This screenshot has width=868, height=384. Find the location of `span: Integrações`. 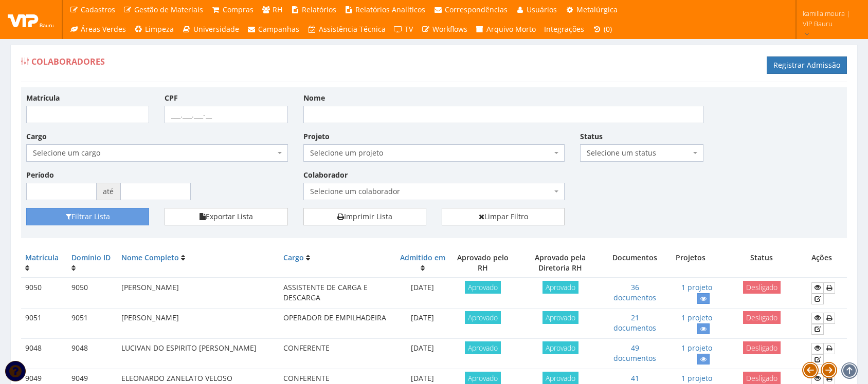

span: Integrações is located at coordinates (564, 29).